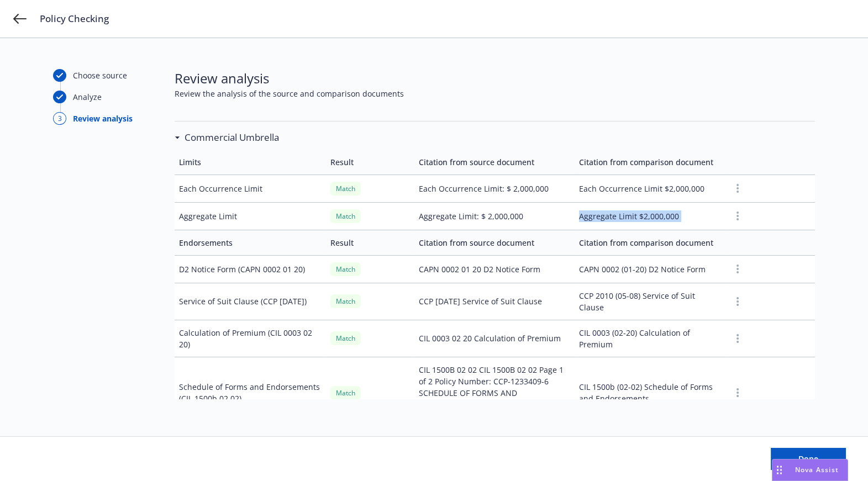 The width and height of the screenshot is (868, 481). I want to click on td: Each Occurrence Limit: $ 2,000,000, so click(494, 188).